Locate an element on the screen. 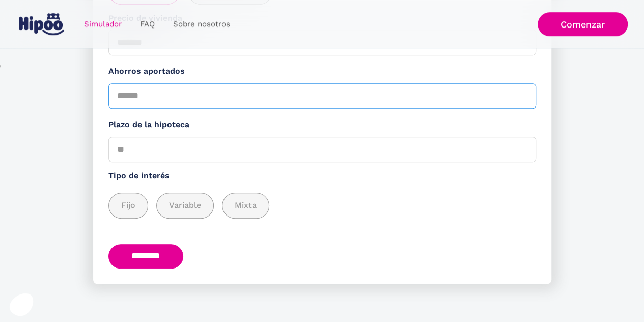 The image size is (644, 322). a: home is located at coordinates (42, 24).